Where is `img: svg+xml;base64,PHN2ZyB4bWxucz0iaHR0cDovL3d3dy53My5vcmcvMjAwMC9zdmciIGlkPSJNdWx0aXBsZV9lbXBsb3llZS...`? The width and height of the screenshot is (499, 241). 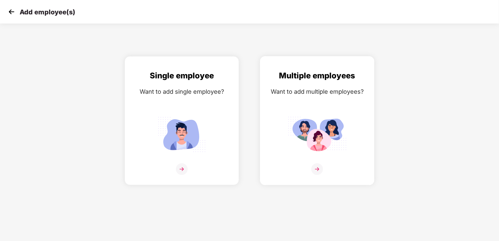 img: svg+xml;base64,PHN2ZyB4bWxucz0iaHR0cDovL3d3dy53My5vcmcvMjAwMC9zdmciIGlkPSJNdWx0aXBsZV9lbXBsb3llZS... is located at coordinates (317, 134).